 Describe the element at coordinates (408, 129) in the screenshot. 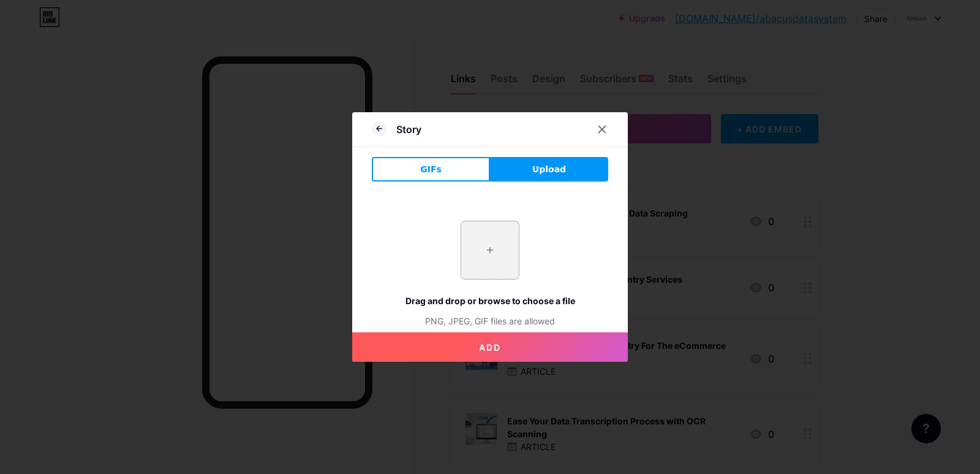

I see `div: Story` at that location.